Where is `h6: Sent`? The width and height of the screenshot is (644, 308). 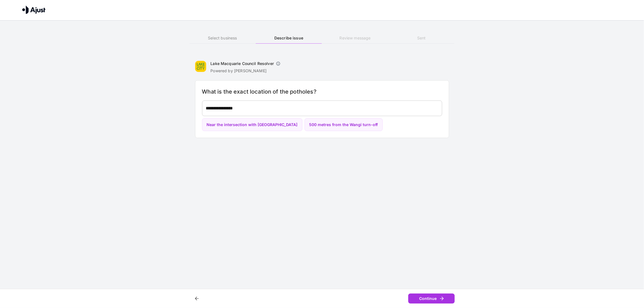
h6: Sent is located at coordinates (422, 38).